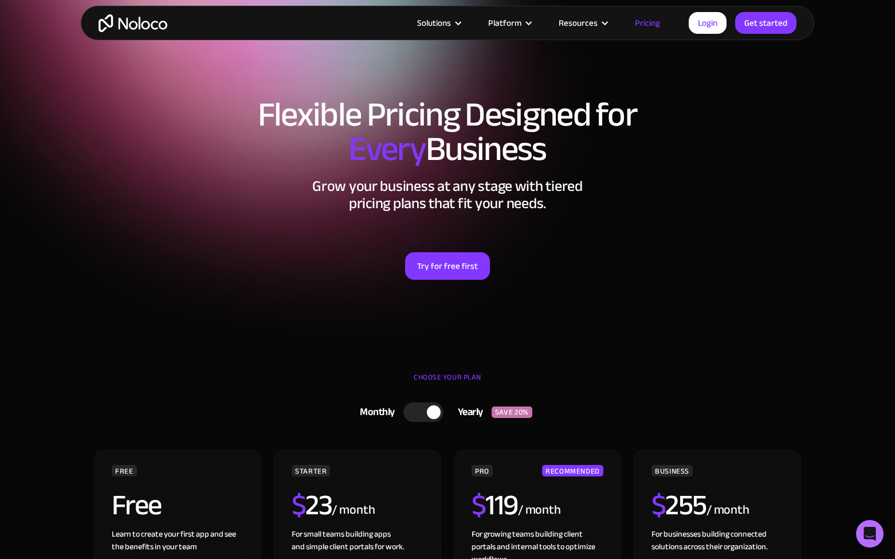  What do you see at coordinates (448, 132) in the screenshot?
I see `h1: Flexible Pricing Designed for Business` at bounding box center [448, 132].